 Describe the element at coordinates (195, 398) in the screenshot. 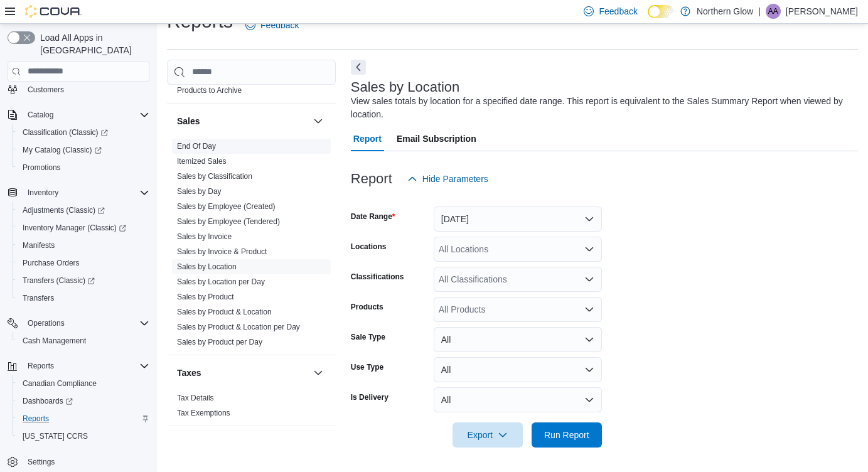

I see `a: Tax Details` at that location.